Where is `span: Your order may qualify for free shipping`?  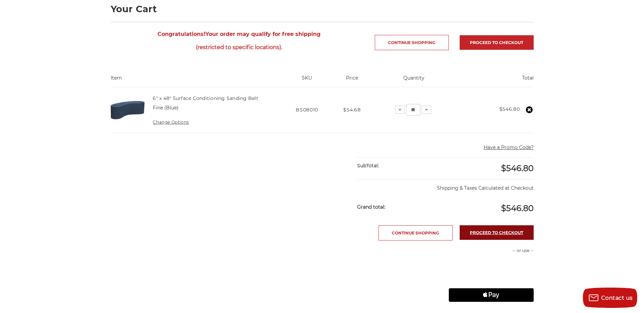
span: Your order may qualify for free shipping is located at coordinates (239, 41).